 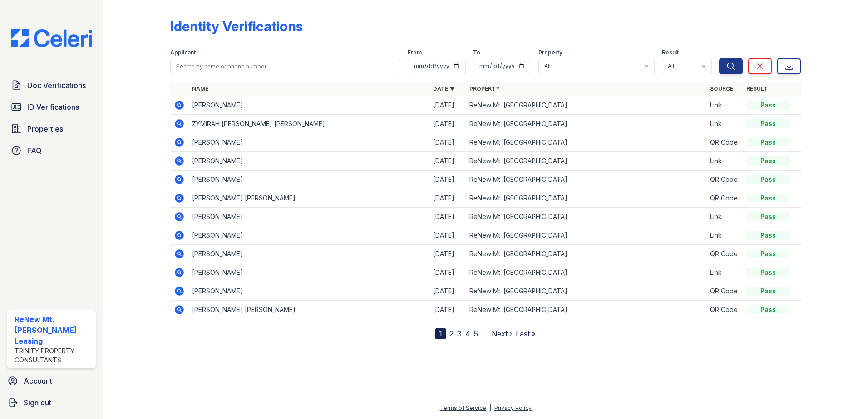 I want to click on label: To, so click(x=477, y=53).